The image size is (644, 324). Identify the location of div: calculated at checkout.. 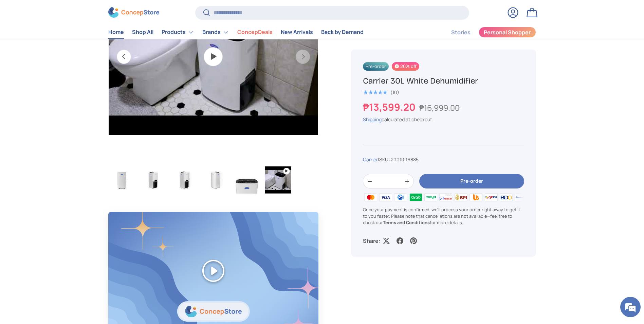
(443, 119).